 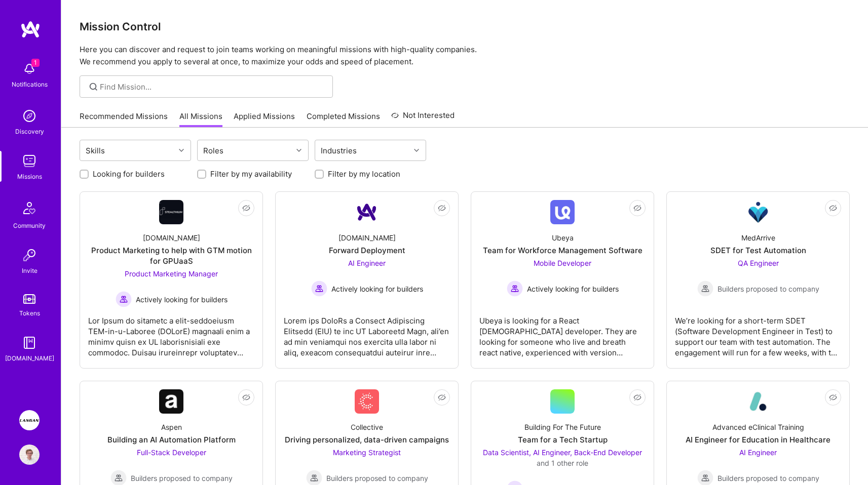 What do you see at coordinates (706, 289) in the screenshot?
I see `img: Builders proposed to company` at bounding box center [706, 289].